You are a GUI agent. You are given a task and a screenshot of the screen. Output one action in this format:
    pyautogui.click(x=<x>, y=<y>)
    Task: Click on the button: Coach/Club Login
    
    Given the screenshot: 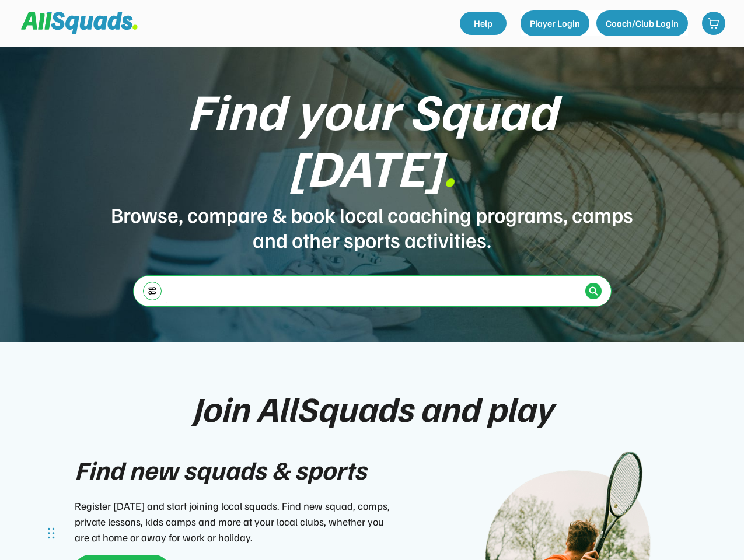 What is the action you would take?
    pyautogui.click(x=641, y=24)
    